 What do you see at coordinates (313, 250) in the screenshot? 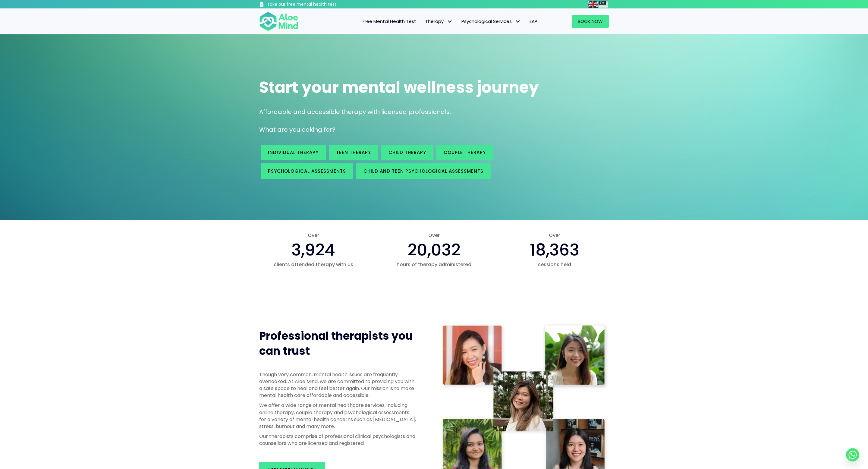
I see `span: 3,924` at bounding box center [313, 250].